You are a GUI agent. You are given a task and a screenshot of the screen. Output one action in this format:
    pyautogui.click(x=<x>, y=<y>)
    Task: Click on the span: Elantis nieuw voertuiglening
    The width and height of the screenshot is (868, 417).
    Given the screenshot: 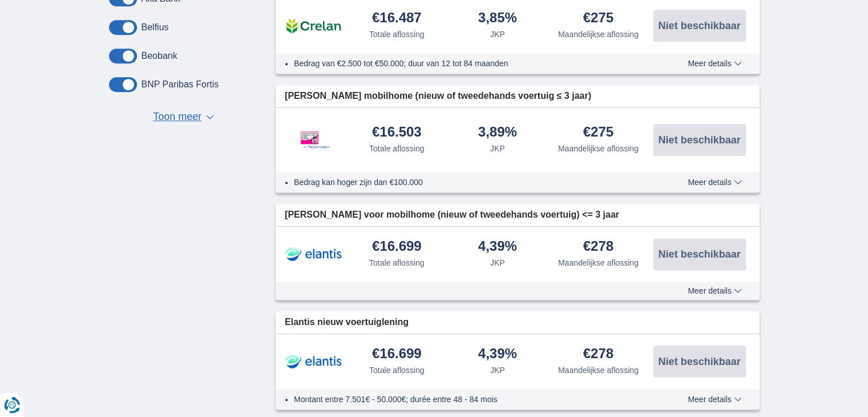 What is the action you would take?
    pyautogui.click(x=347, y=322)
    